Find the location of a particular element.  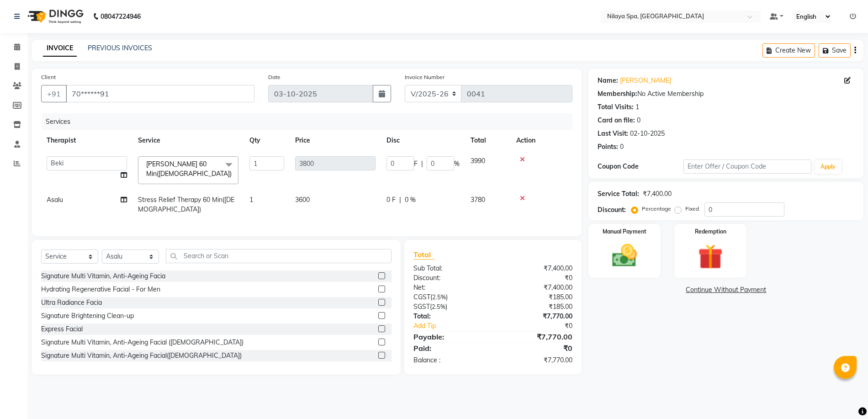

div: 1 is located at coordinates (637, 107).